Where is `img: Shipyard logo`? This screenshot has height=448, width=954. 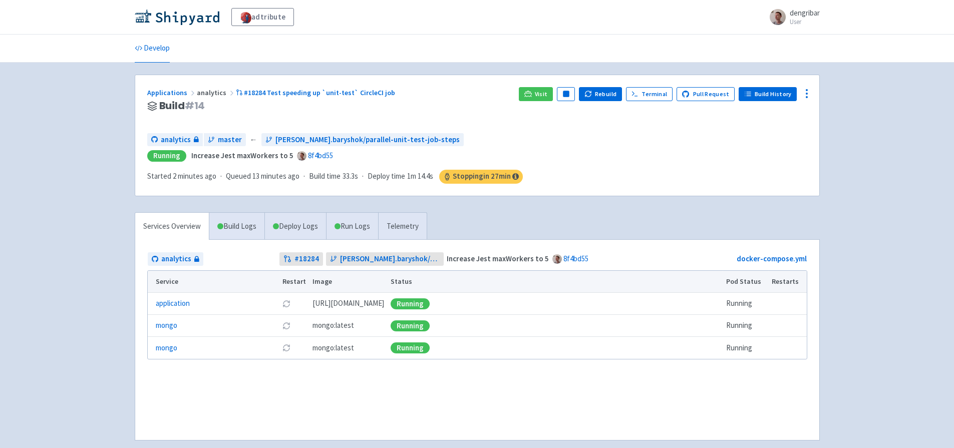
img: Shipyard logo is located at coordinates (177, 17).